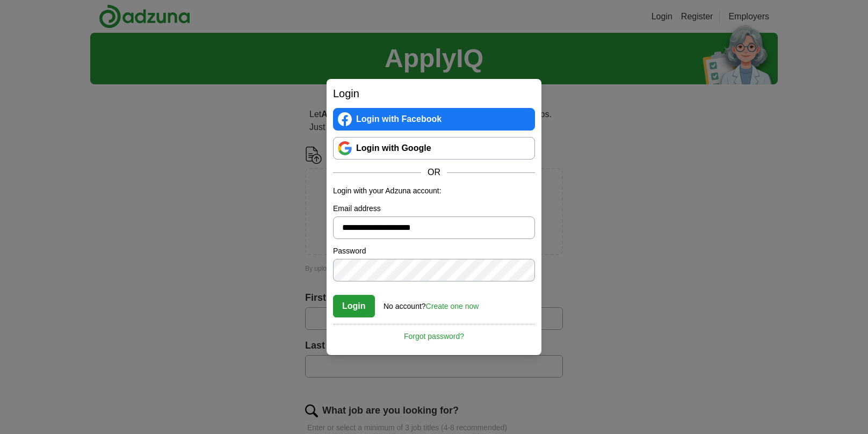 The height and width of the screenshot is (434, 868). Describe the element at coordinates (434, 172) in the screenshot. I see `span: OR` at that location.